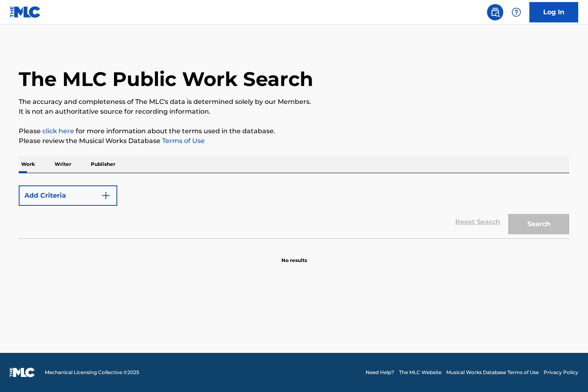  I want to click on img: MLC Logo, so click(26, 12).